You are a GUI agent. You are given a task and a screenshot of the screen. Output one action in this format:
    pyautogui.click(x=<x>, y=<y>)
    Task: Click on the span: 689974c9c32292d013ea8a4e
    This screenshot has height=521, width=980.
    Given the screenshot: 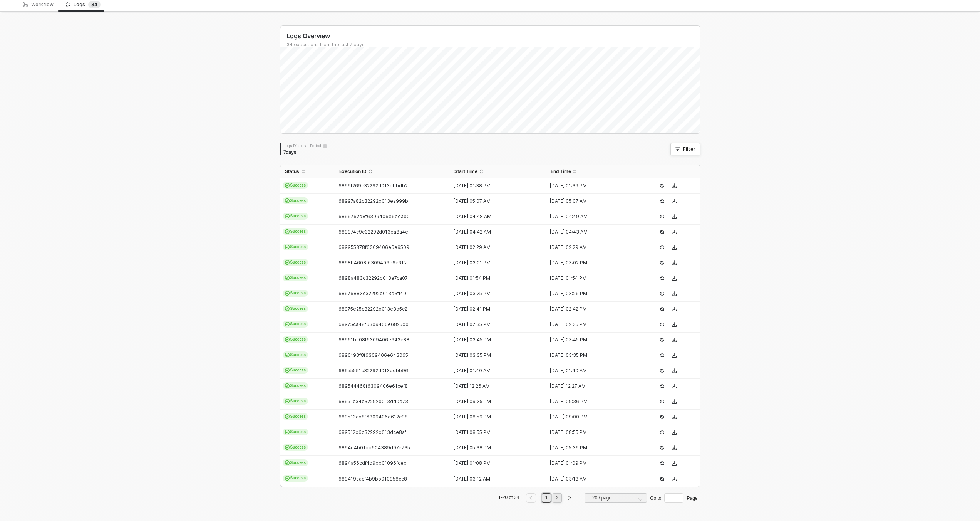 What is the action you would take?
    pyautogui.click(x=373, y=232)
    